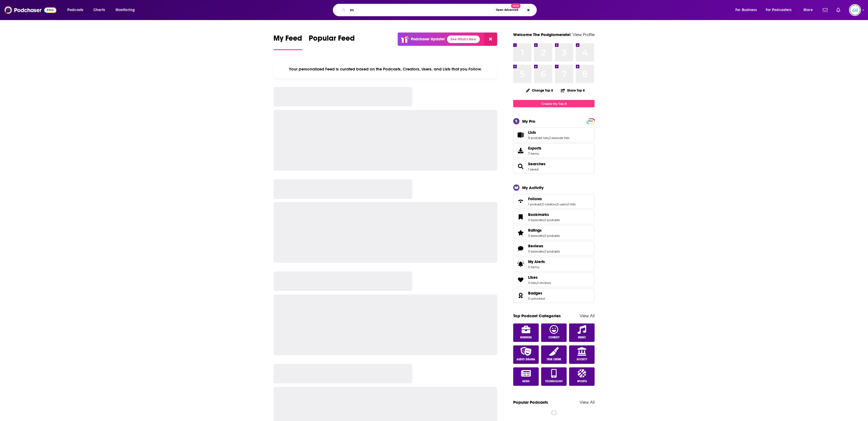 Image resolution: width=868 pixels, height=421 pixels. Describe the element at coordinates (582, 377) in the screenshot. I see `a: Sports` at that location.